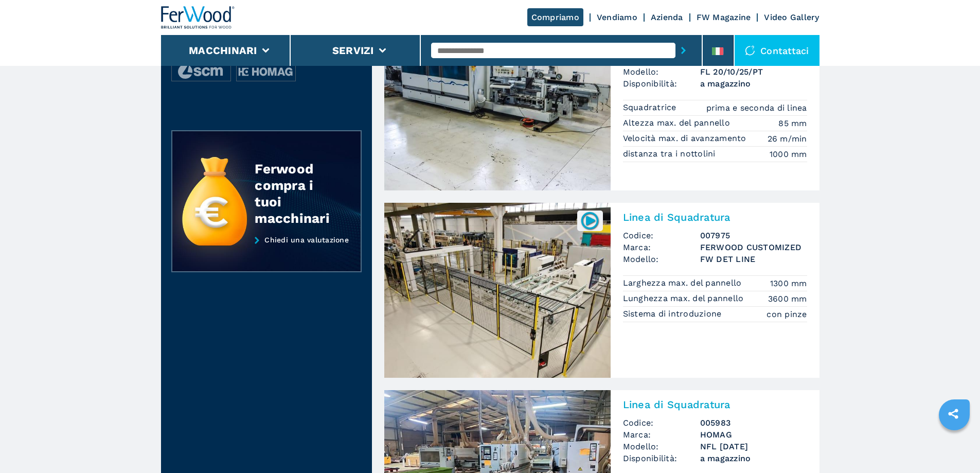 The image size is (980, 473). Describe the element at coordinates (757, 108) in the screenshot. I see `em: prima e seconda di linea` at that location.